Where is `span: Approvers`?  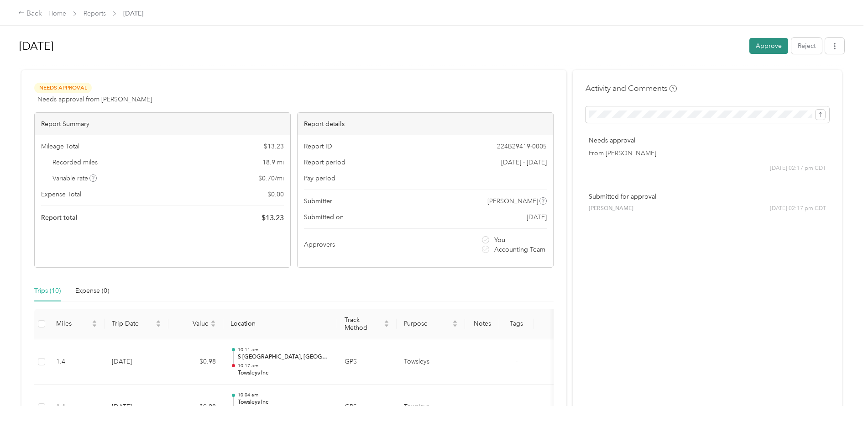
span: Approvers is located at coordinates (320, 244).